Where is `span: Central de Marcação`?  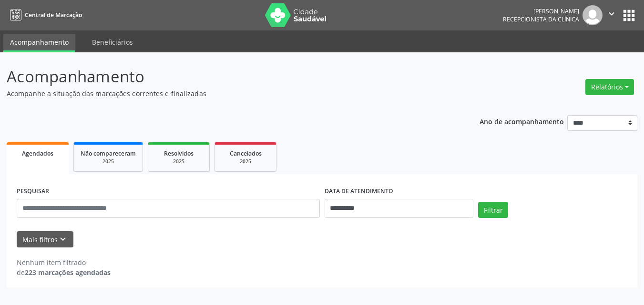 span: Central de Marcação is located at coordinates (54, 15).